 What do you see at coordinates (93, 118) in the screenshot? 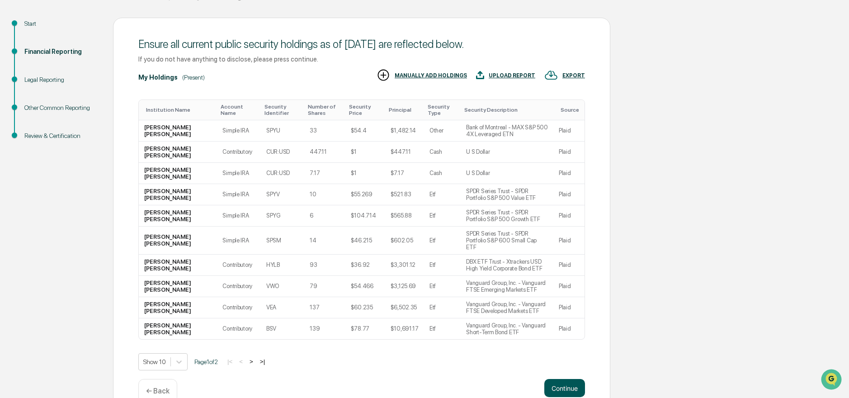
I see `span: Attestations` at bounding box center [93, 118].